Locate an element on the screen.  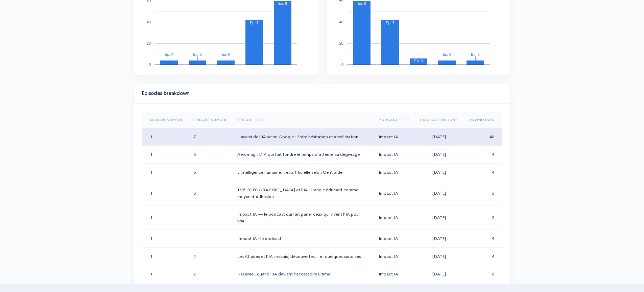
text: Ep. 4 is located at coordinates (169, 55).